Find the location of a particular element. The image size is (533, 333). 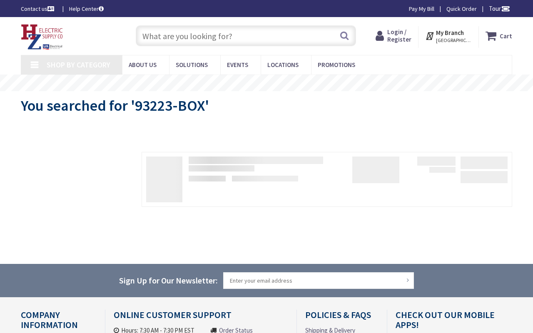

span: Tour is located at coordinates (499, 8).